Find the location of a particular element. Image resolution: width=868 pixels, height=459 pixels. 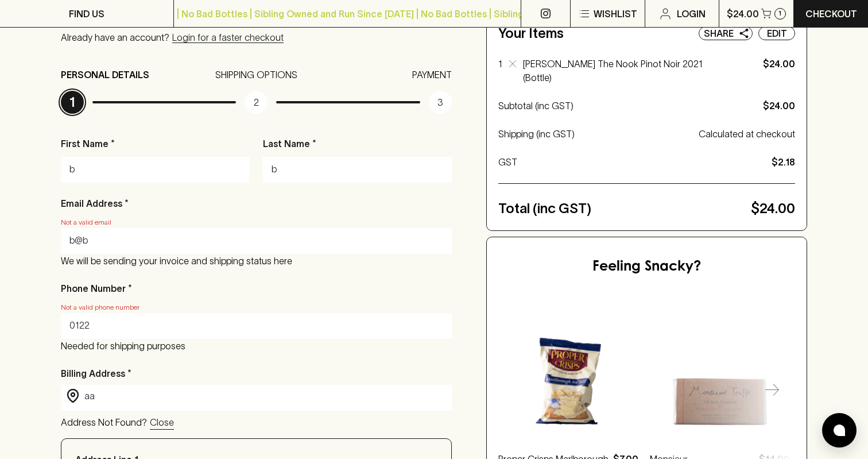

button: Edit is located at coordinates (777, 33).